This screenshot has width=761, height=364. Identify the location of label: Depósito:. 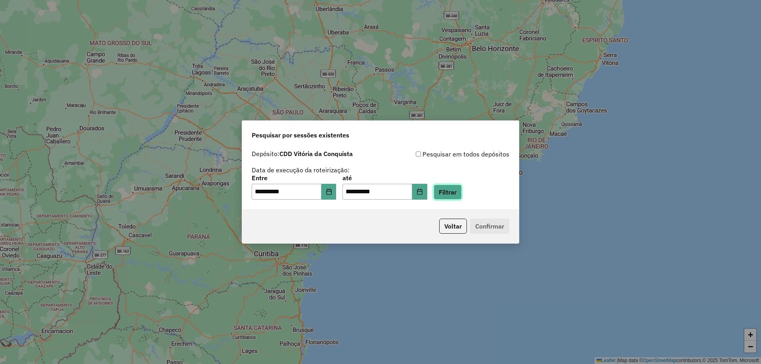
(302, 154).